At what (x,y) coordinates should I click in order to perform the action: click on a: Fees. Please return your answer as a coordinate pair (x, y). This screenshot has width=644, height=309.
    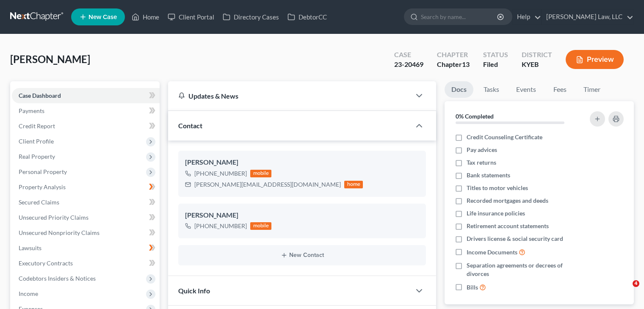
    Looking at the image, I should click on (560, 89).